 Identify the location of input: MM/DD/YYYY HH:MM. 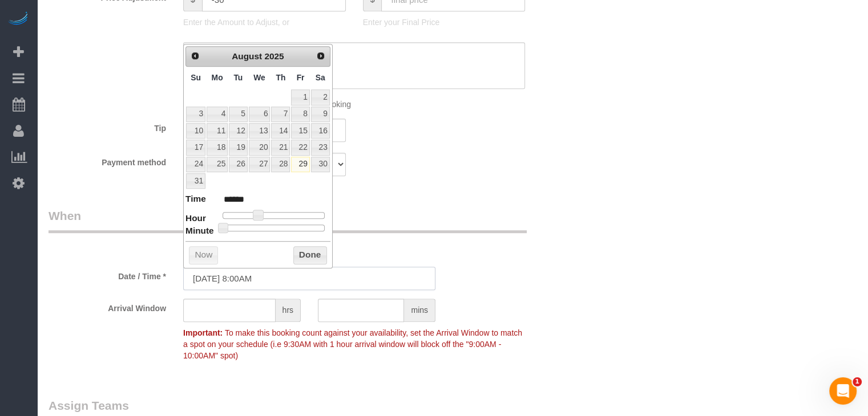
(309, 278).